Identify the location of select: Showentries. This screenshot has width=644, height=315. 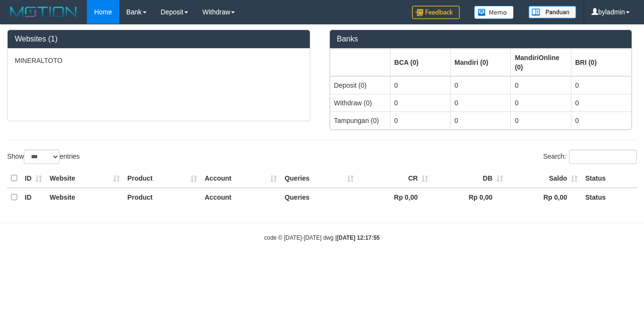
(41, 157).